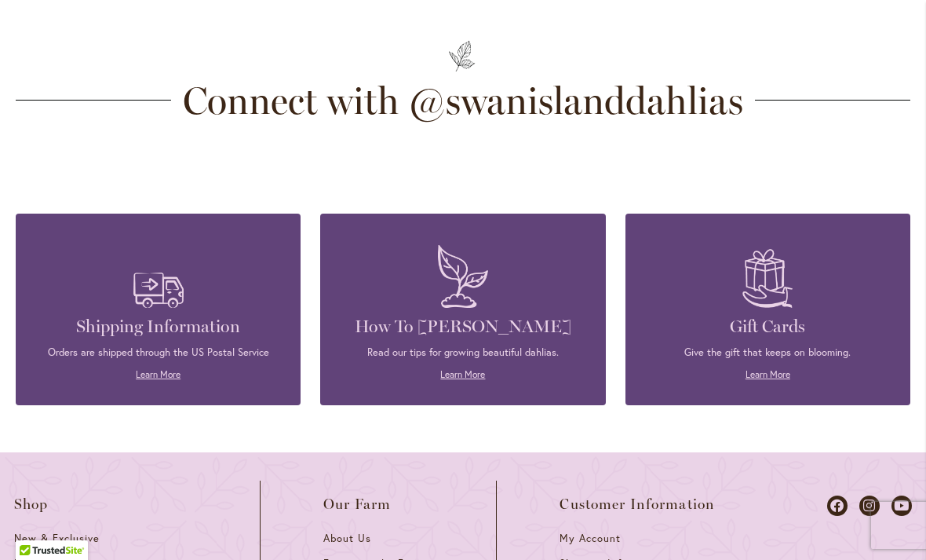 The width and height of the screenshot is (926, 560). What do you see at coordinates (462, 353) in the screenshot?
I see `p: Read our tips for growing beautiful dahlias.` at bounding box center [462, 353].